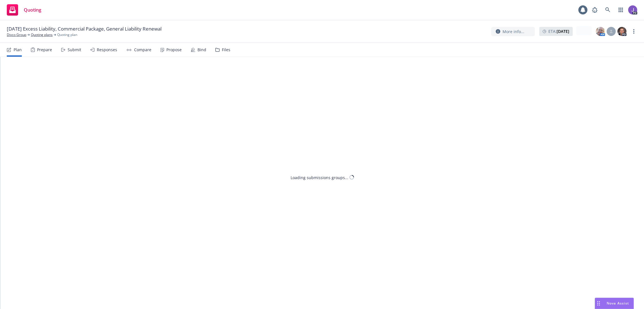 The width and height of the screenshot is (644, 309). Describe the element at coordinates (558, 31) in the screenshot. I see `span: ETA :` at that location.